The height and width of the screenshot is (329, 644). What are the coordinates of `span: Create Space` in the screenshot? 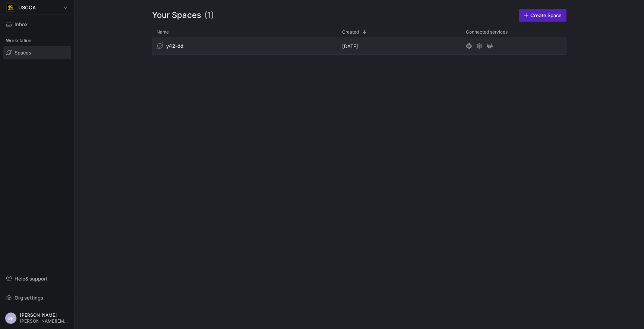 It's located at (546, 16).